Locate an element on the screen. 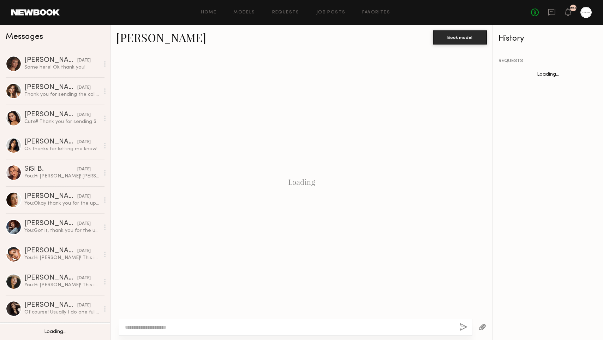 This screenshot has height=340, width=603. div: REQUESTS is located at coordinates (548, 61).